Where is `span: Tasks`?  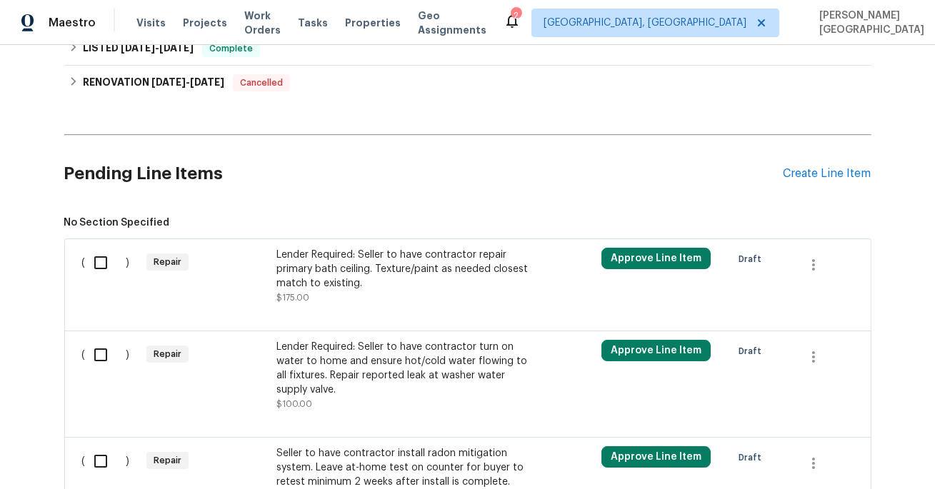 span: Tasks is located at coordinates (313, 23).